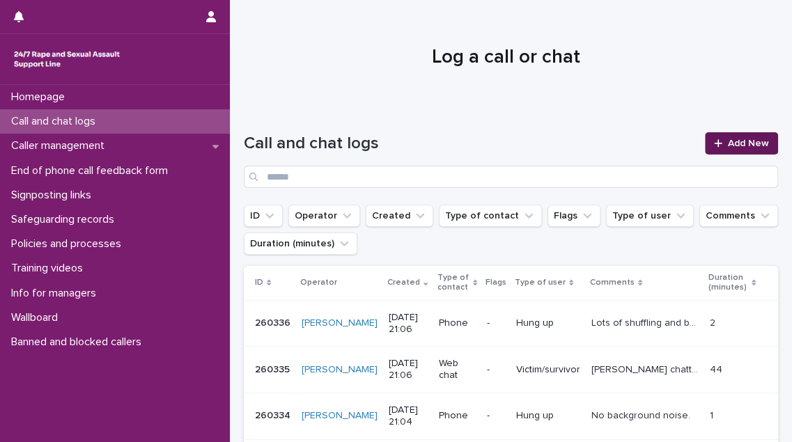 The image size is (792, 442). I want to click on p: ID, so click(259, 283).